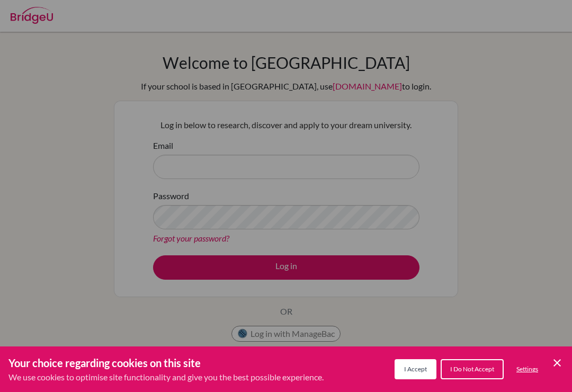 The height and width of the screenshot is (392, 572). Describe the element at coordinates (557, 363) in the screenshot. I see `button: Save and close` at that location.